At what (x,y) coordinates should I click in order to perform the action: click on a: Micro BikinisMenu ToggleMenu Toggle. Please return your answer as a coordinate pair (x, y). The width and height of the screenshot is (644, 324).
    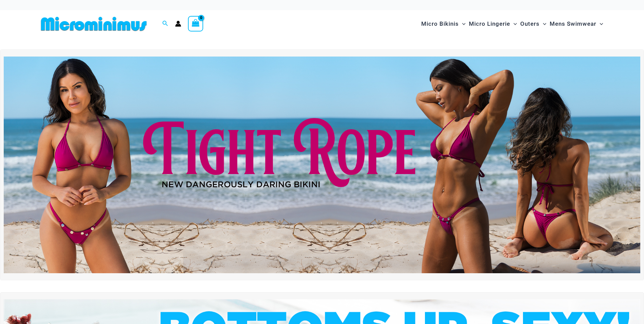
    Looking at the image, I should click on (443, 24).